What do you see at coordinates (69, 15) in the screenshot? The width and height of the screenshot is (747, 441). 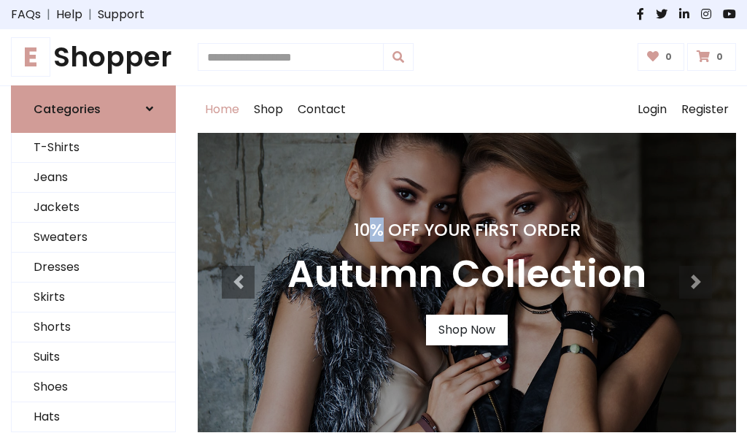 I see `a: Help` at bounding box center [69, 15].